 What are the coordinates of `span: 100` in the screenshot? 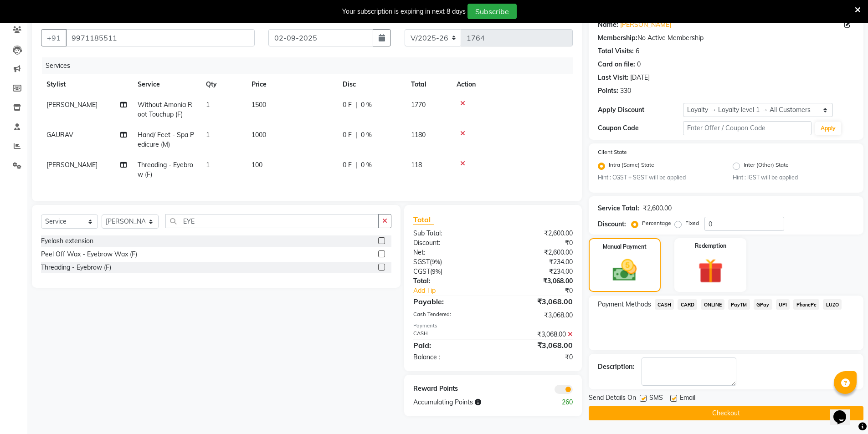 It's located at (257, 165).